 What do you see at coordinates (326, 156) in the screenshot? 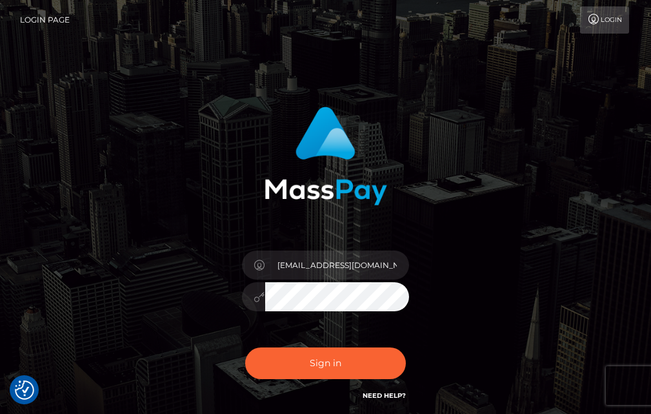
I see `img: MassPay Login` at bounding box center [326, 156].